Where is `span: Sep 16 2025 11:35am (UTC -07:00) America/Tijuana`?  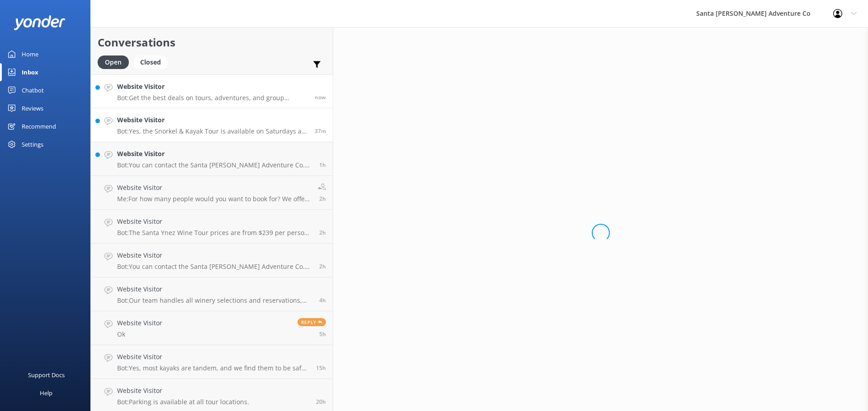
span: Sep 16 2025 11:35am (UTC -07:00) America/Tijuana is located at coordinates (322, 266).